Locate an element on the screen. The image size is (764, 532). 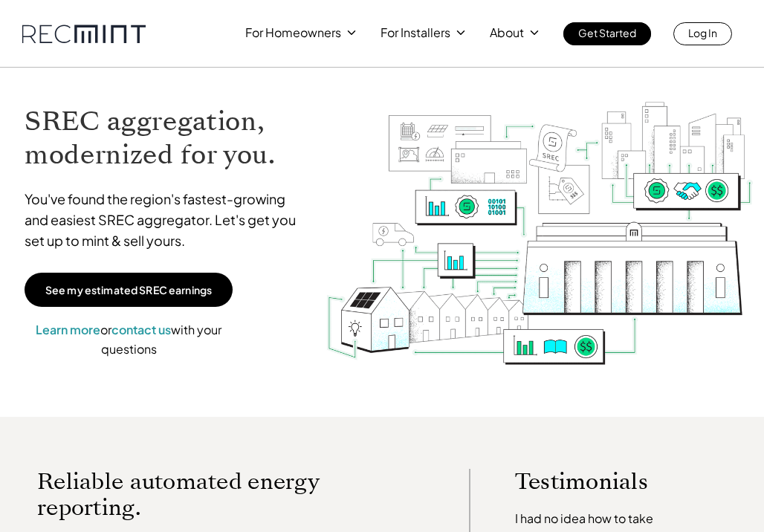
a: Get Started is located at coordinates (607, 33).